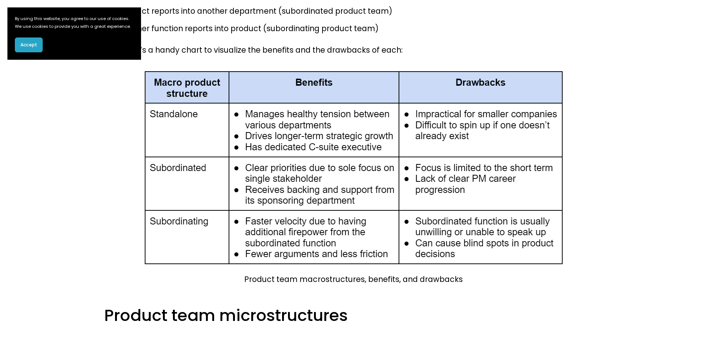 The height and width of the screenshot is (338, 707). I want to click on p: By using this website, you agree to our use of cookies. We use cookies to provide you with a grea..., so click(74, 22).